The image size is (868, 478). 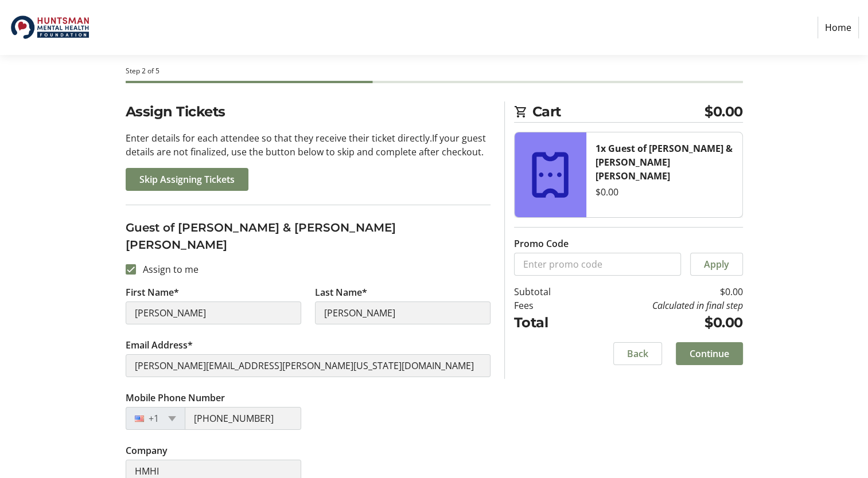 I want to click on span: Back, so click(x=638, y=353).